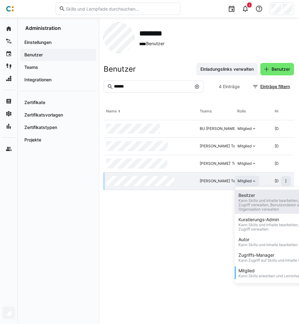 This screenshot has height=324, width=299. What do you see at coordinates (119, 69) in the screenshot?
I see `h2: Benutzer` at bounding box center [119, 69].